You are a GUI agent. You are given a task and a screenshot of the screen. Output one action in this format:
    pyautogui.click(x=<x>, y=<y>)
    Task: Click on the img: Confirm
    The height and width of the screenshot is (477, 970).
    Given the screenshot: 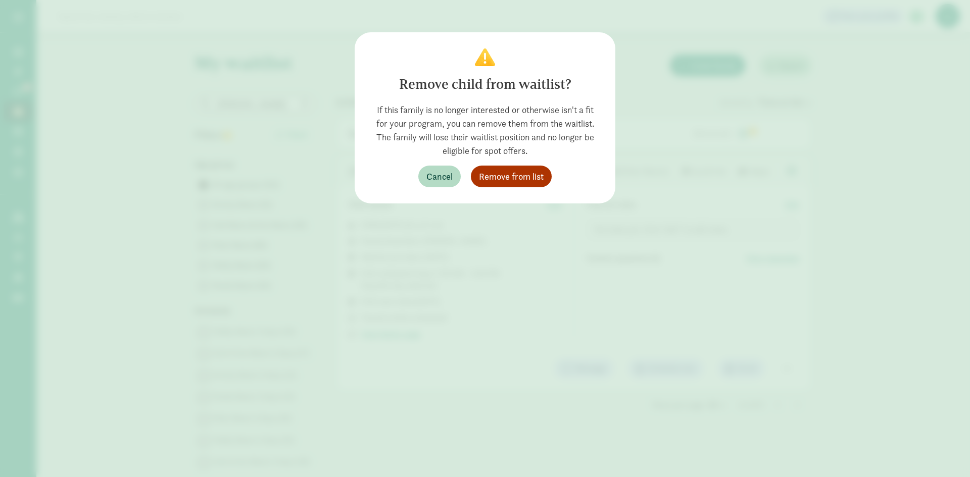 What is the action you would take?
    pyautogui.click(x=485, y=57)
    